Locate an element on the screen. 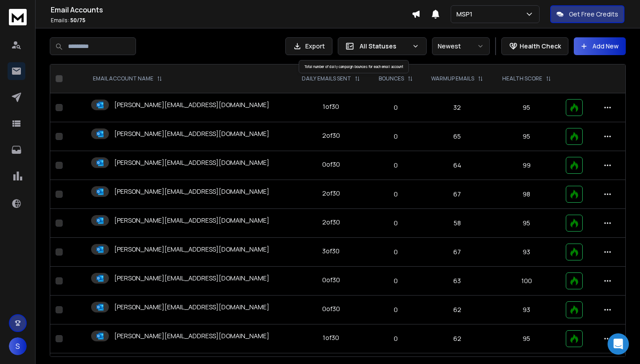 This screenshot has width=640, height=364. td: 98 is located at coordinates (527, 194).